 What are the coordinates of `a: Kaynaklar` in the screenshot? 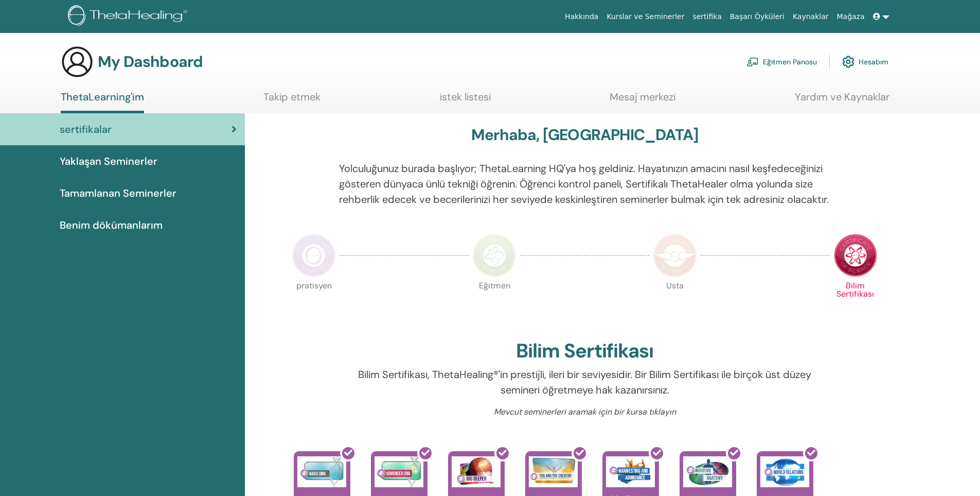 It's located at (811, 16).